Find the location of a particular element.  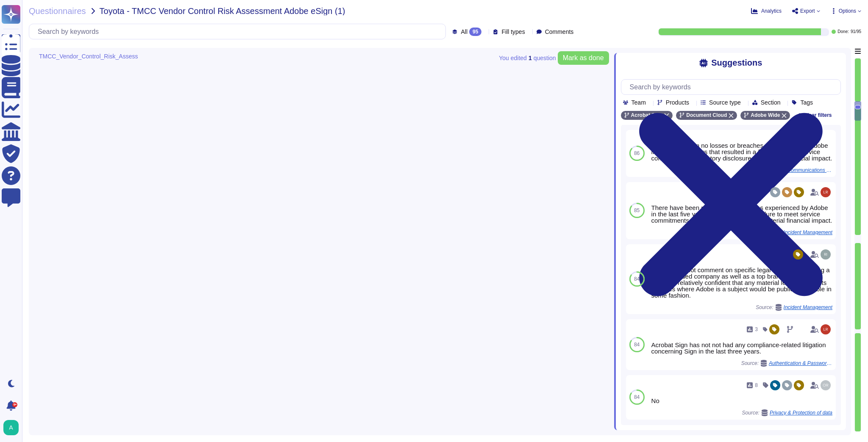

span: You edited question is located at coordinates (527, 58).